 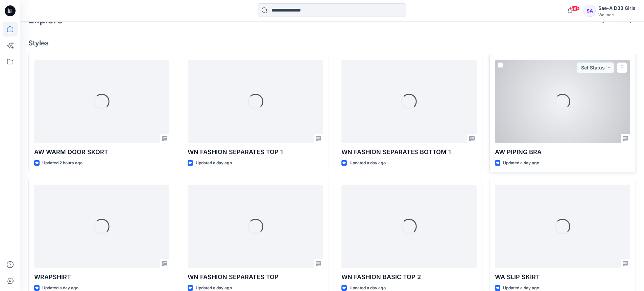 What do you see at coordinates (409, 152) in the screenshot?
I see `p: WN FASHION SEPARATES BOTTOM 1` at bounding box center [409, 152].